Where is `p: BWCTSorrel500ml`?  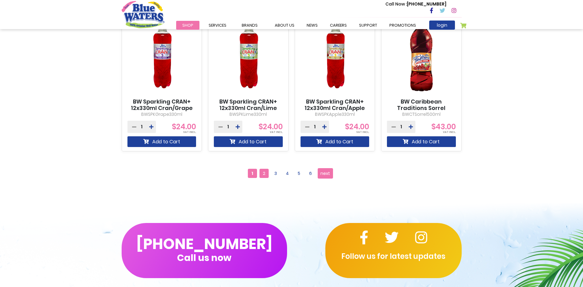
p: BWCTSorrel500ml is located at coordinates (421, 114).